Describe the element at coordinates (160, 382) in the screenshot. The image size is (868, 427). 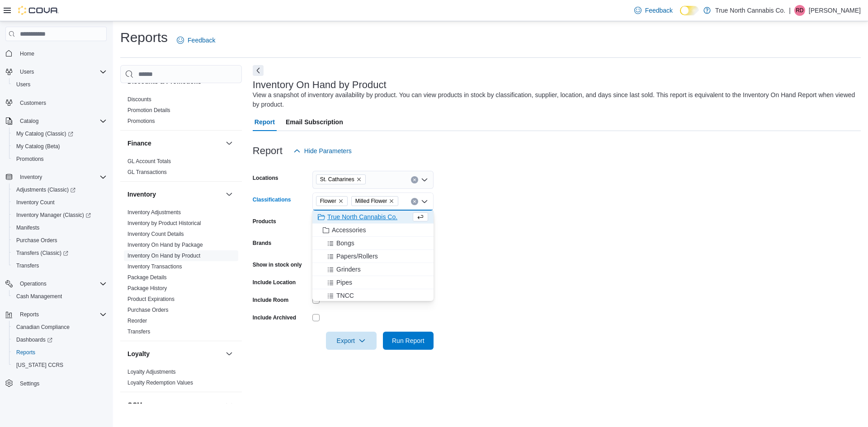
I see `span: Loyalty Redemption Values` at that location.